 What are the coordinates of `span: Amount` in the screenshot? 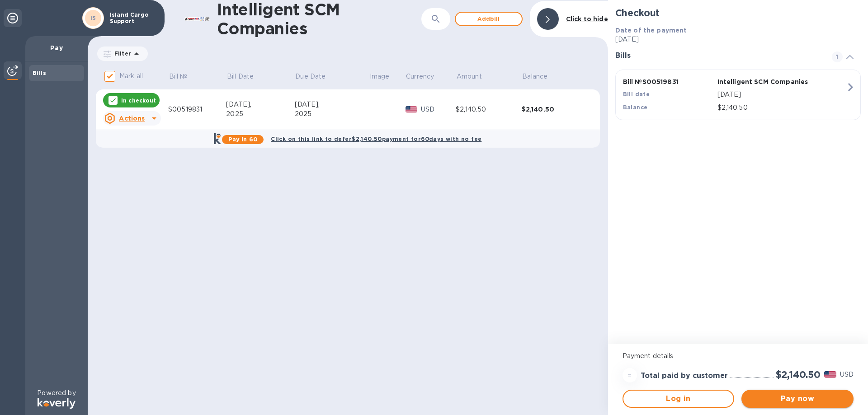 It's located at (475, 76).